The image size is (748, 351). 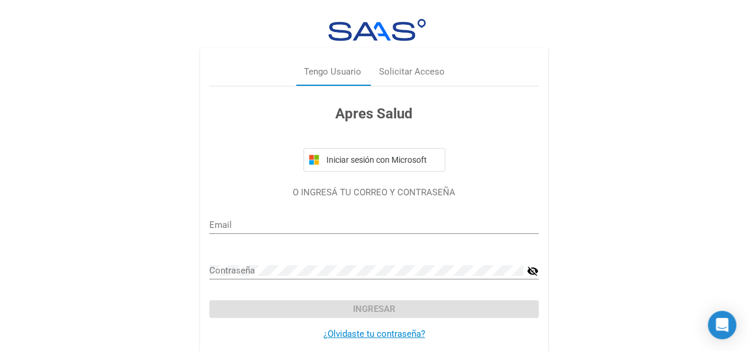 I want to click on a: ¿Olvidaste tu contraseña?, so click(x=375, y=334).